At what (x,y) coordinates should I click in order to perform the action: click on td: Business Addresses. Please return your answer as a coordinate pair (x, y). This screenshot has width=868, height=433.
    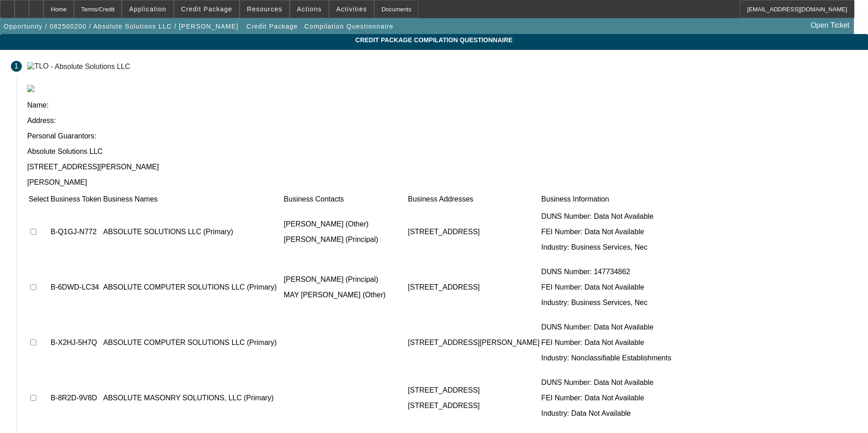
    Looking at the image, I should click on (474, 199).